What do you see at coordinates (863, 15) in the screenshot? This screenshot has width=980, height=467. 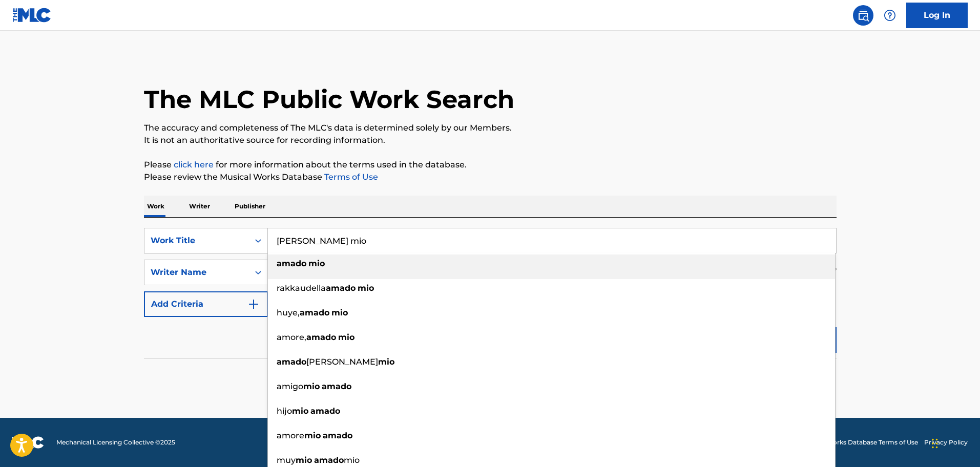 I see `img: search` at bounding box center [863, 15].